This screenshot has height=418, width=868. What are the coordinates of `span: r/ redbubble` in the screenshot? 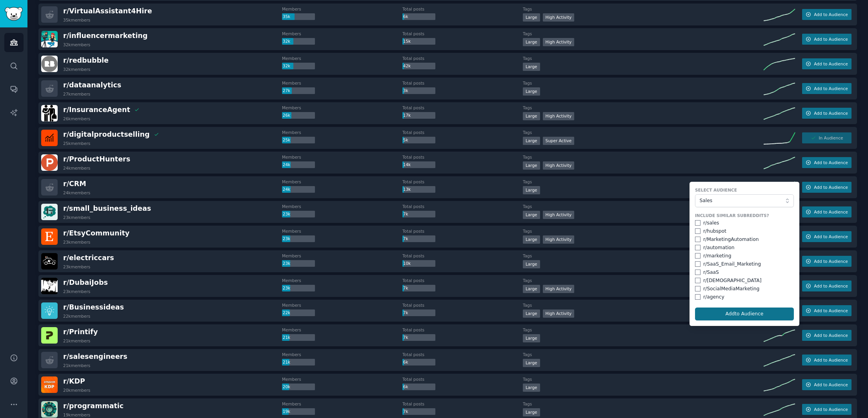 It's located at (86, 60).